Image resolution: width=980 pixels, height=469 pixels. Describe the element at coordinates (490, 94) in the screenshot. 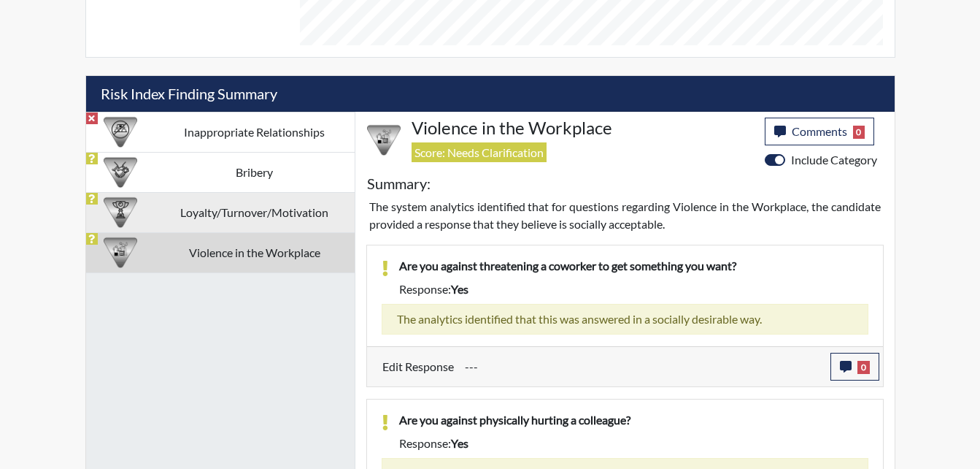

I see `h5: Risk Index Finding Summary` at that location.